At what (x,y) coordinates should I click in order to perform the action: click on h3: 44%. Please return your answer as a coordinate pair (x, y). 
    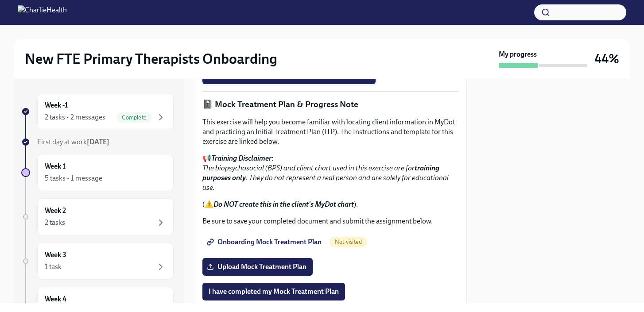
    Looking at the image, I should click on (607, 59).